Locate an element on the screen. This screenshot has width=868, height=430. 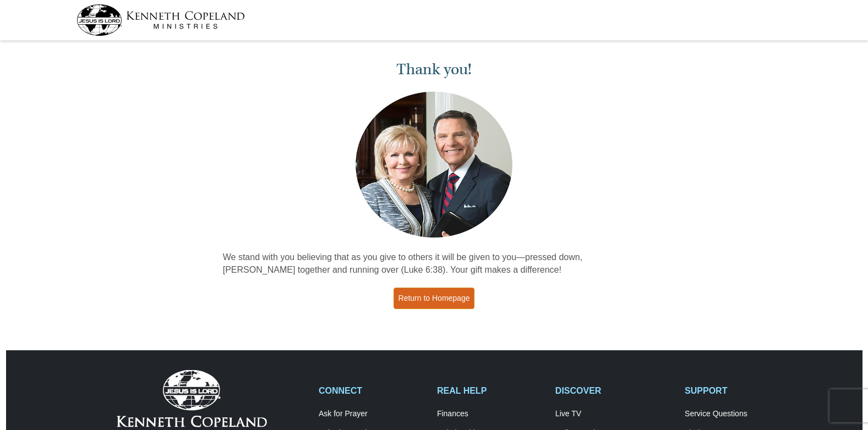
h2: REAL HELP is located at coordinates (490, 390).